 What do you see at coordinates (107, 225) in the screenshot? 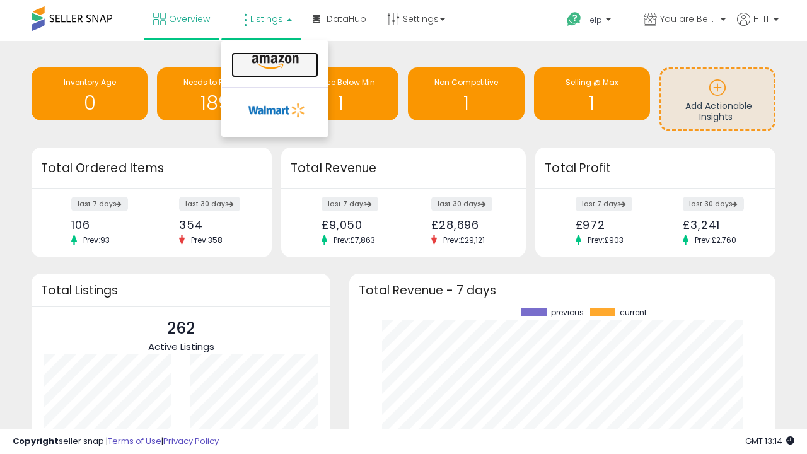
I see `div: 106` at bounding box center [107, 225].